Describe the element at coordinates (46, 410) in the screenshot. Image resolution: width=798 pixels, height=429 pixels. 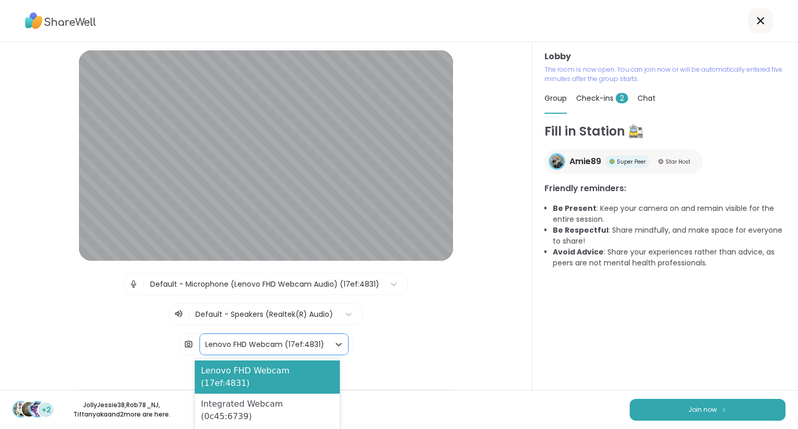
I see `span: +2` at that location.